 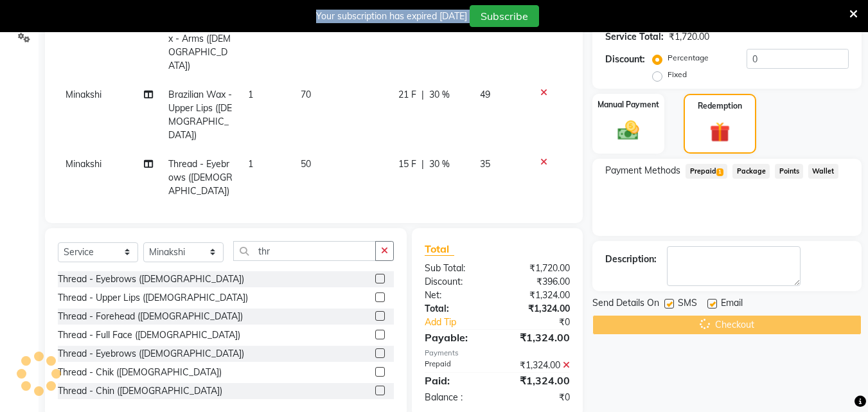 What do you see at coordinates (407, 164) in the screenshot?
I see `span: 15 F` at bounding box center [407, 164].